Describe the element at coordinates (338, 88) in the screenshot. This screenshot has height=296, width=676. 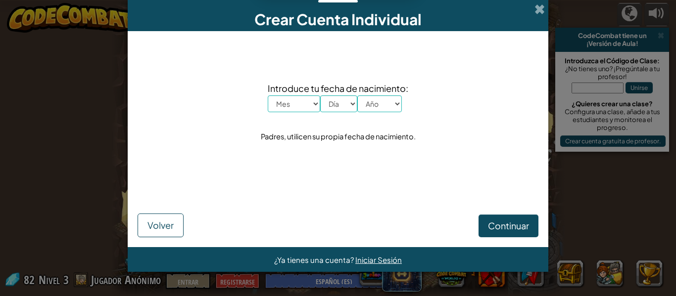
I see `span: Introduce tu fecha de nacimiento:` at that location.